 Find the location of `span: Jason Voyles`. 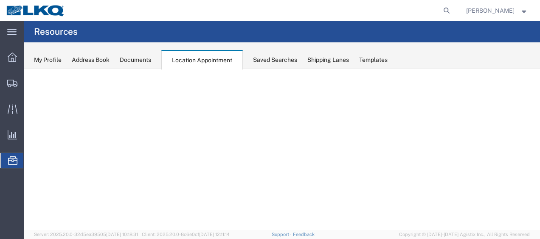

span: Jason Voyles is located at coordinates (490, 11).